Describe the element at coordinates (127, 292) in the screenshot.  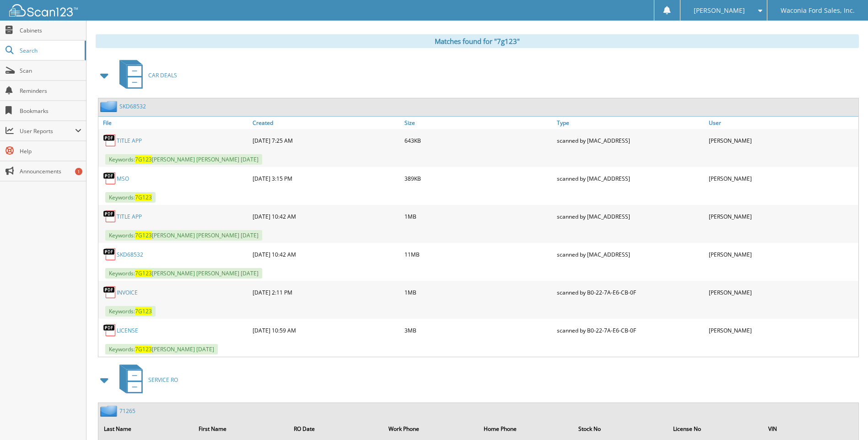
I see `a: INVOICE` at that location.